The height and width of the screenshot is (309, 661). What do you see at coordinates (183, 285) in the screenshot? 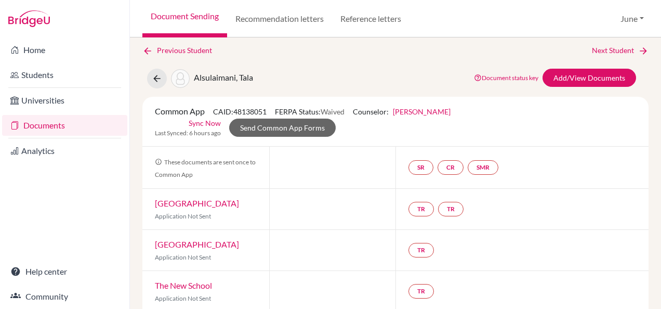
I see `a: The New School` at bounding box center [183, 285].